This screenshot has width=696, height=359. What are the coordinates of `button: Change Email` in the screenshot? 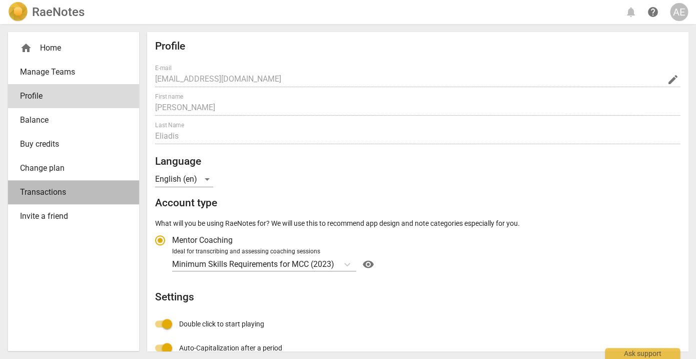 It's located at (673, 80).